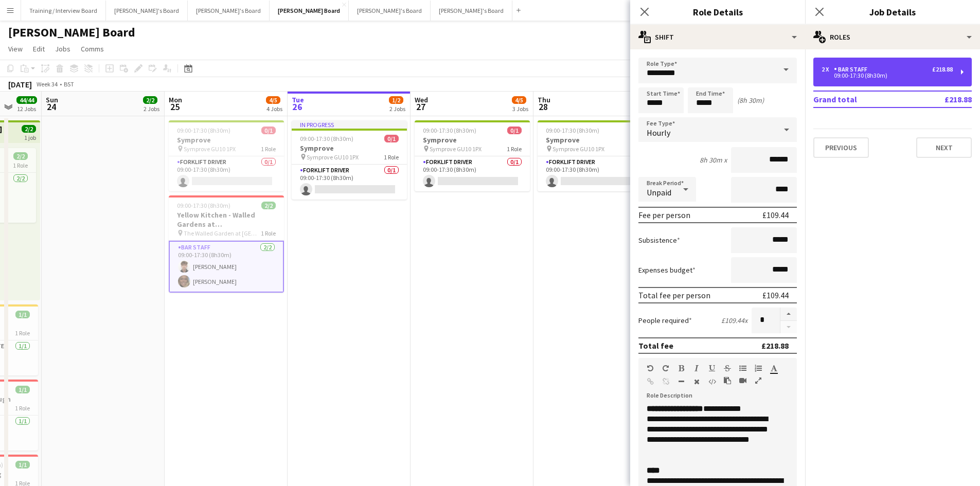  What do you see at coordinates (650, 368) in the screenshot?
I see `button: Undo` at bounding box center [650, 368].